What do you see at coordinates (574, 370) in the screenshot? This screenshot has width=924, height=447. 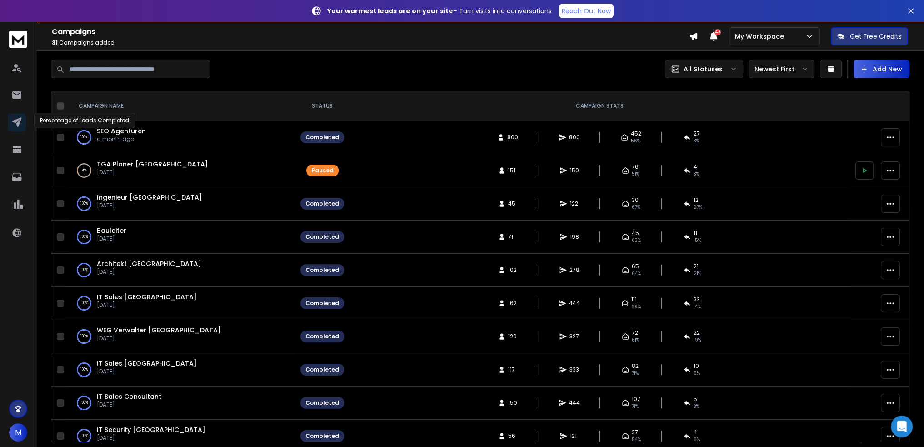 I see `span: 333` at bounding box center [574, 370].